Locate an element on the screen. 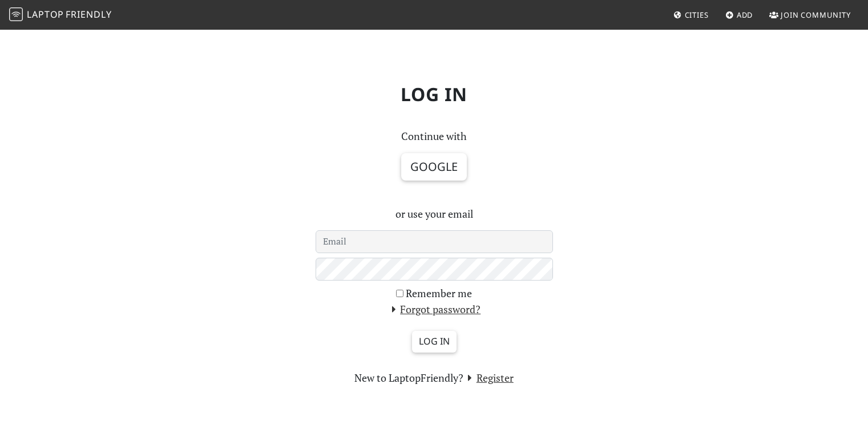  a: Register is located at coordinates (488, 377).